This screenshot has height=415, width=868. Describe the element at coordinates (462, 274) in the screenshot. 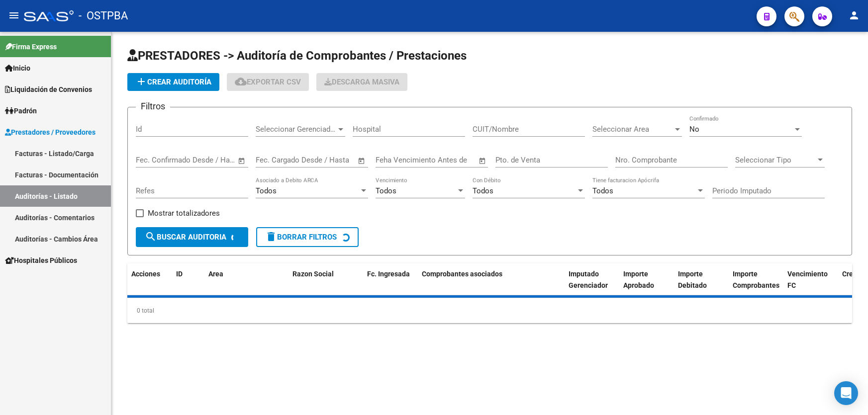

I see `span: Comprobantes asociados` at that location.